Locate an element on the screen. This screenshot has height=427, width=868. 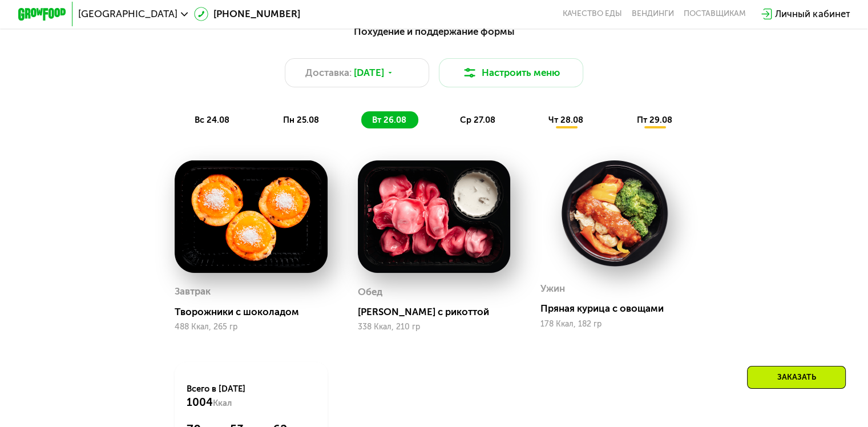
div: Творожники с шоколадом is located at coordinates (256, 311).